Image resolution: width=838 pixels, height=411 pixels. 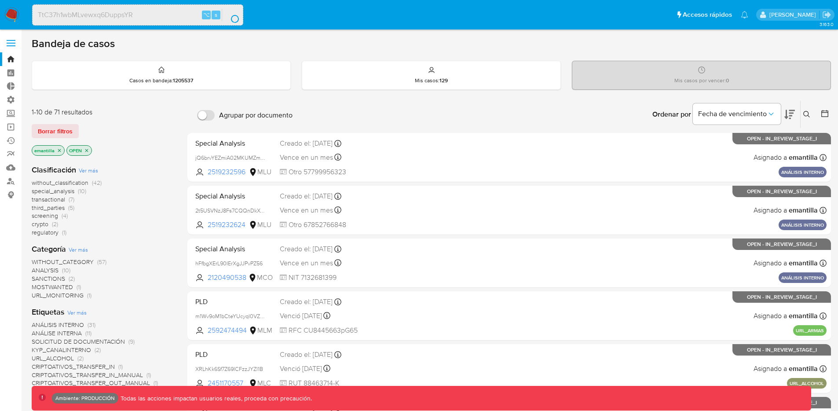 I want to click on span: s, so click(x=216, y=15).